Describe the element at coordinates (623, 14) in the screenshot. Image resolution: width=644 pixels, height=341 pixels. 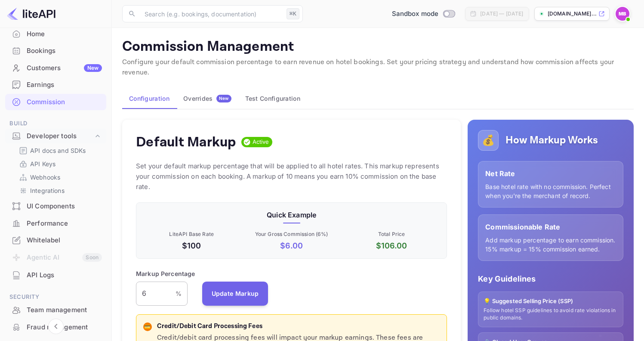
I see `img: Mehdi Baitach` at that location.